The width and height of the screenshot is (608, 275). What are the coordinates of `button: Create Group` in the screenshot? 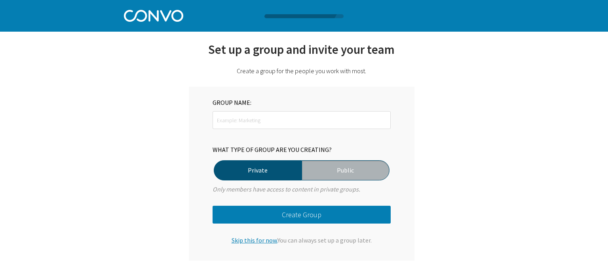 It's located at (302, 215).